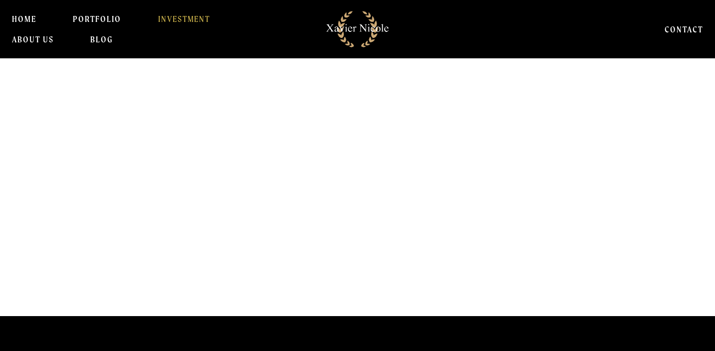 This screenshot has height=351, width=715. What do you see at coordinates (24, 19) in the screenshot?
I see `a: HOME` at bounding box center [24, 19].